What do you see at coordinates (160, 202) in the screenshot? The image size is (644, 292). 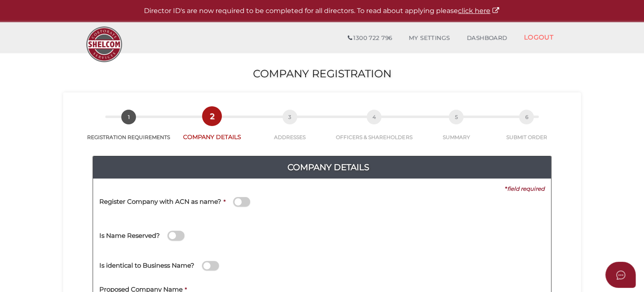 I see `h4: Register Company with ACN as name?` at bounding box center [160, 202].